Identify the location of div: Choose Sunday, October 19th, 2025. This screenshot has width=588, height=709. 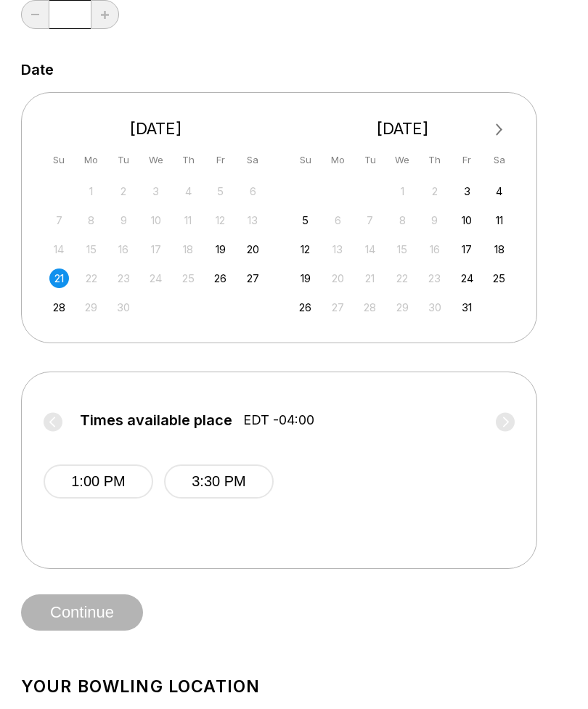
(305, 278).